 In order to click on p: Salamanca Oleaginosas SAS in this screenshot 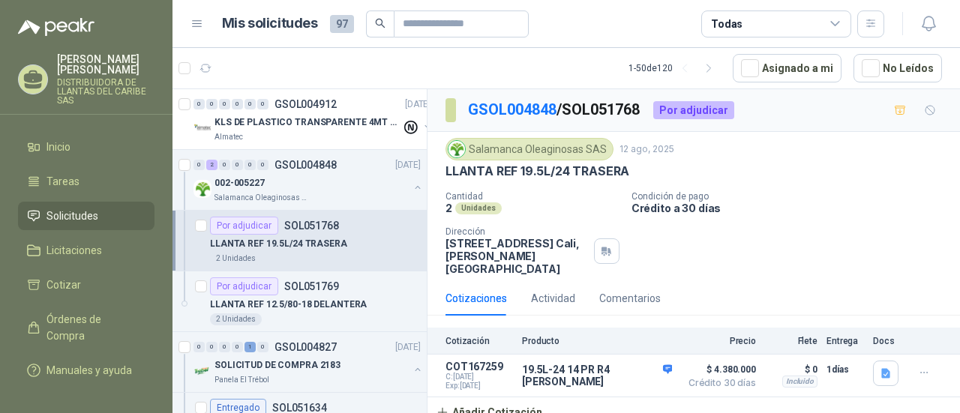, I will do `click(262, 198)`.